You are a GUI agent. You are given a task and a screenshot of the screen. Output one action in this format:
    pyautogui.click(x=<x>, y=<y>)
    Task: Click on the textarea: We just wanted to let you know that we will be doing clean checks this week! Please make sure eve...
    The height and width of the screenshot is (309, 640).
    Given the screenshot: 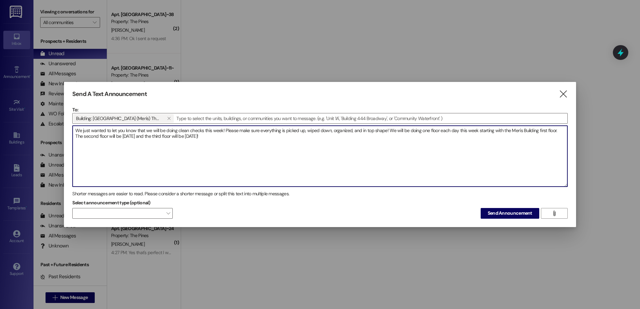 What is the action you would take?
    pyautogui.click(x=320, y=156)
    